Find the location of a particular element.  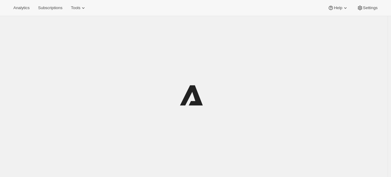

button: Analytics is located at coordinates (21, 8).